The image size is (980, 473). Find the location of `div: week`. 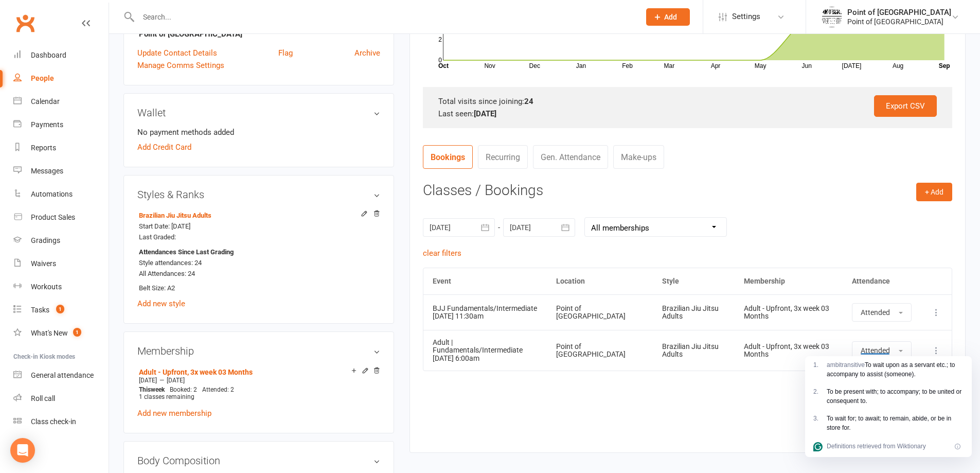

div: week is located at coordinates (152, 390).